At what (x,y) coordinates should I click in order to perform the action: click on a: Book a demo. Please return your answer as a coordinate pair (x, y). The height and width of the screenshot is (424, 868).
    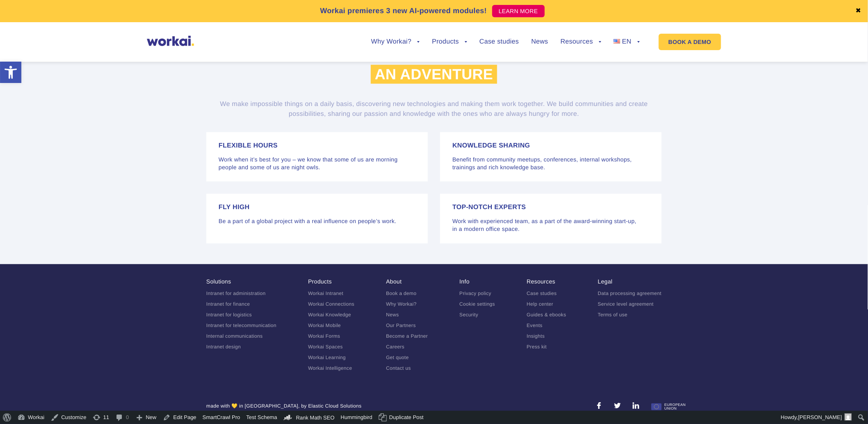
    Looking at the image, I should click on (402, 294).